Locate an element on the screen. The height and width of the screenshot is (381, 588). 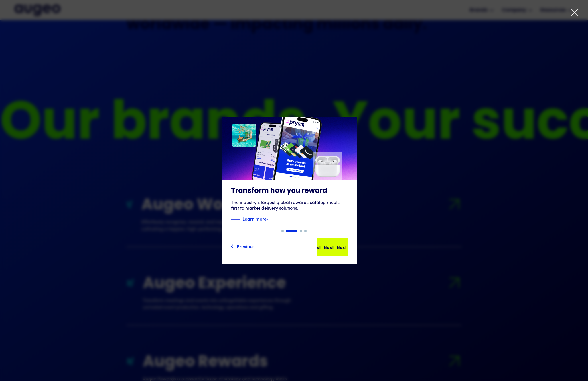
img: Blue decorative line is located at coordinates (235, 220).